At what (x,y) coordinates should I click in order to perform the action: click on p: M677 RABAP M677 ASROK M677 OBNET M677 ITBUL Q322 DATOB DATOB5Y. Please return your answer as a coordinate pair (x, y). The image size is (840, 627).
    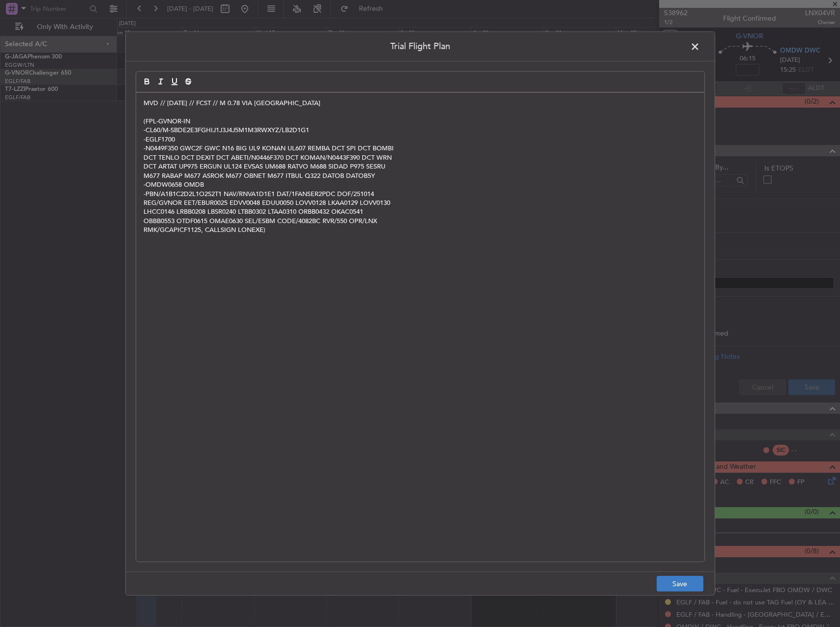
    Looking at the image, I should click on (421, 175).